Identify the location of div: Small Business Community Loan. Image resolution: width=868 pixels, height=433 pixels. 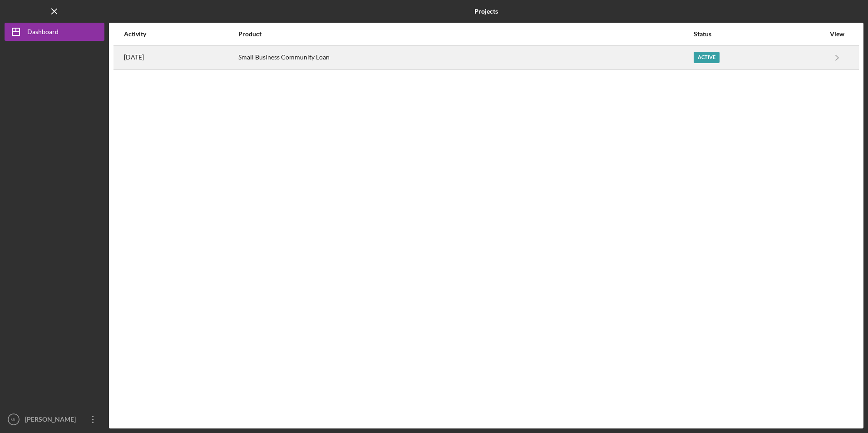
(465, 58).